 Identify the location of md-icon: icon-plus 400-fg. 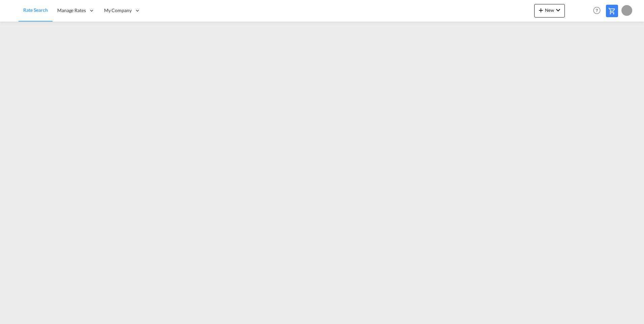
(540, 10).